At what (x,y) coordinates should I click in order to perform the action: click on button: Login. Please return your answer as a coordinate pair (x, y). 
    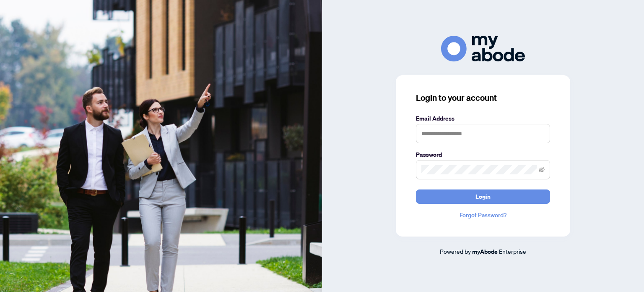
    Looking at the image, I should click on (483, 196).